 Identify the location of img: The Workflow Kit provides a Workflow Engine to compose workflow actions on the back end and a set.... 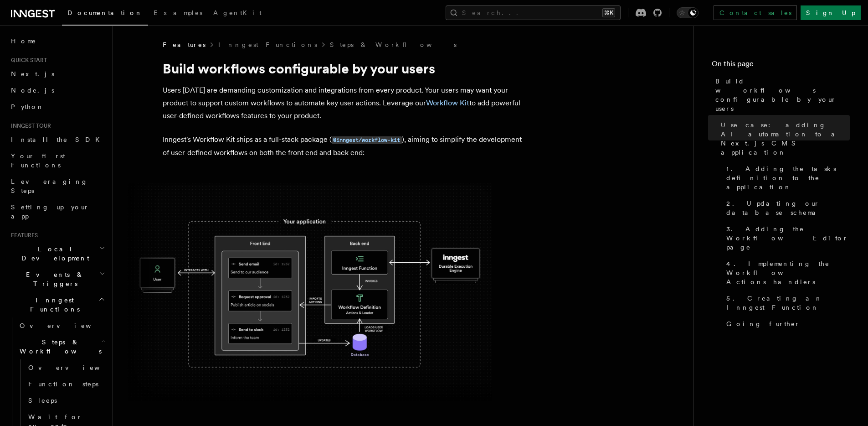
(310, 292).